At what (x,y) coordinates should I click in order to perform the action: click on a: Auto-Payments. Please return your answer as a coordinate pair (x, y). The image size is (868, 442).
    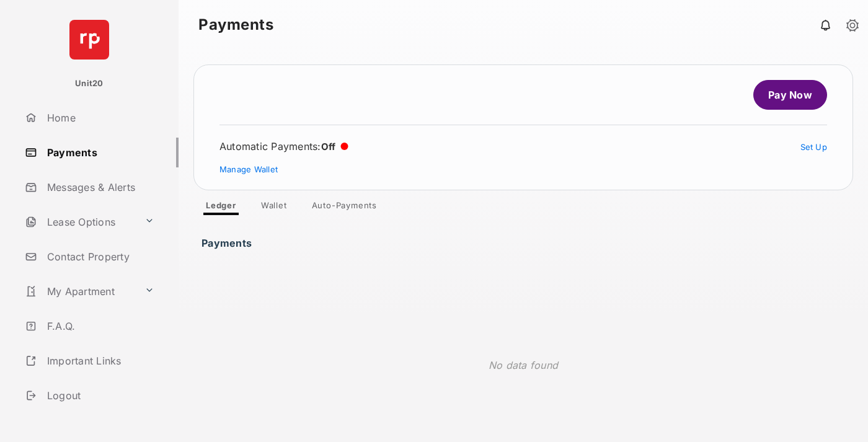
    Looking at the image, I should click on (344, 208).